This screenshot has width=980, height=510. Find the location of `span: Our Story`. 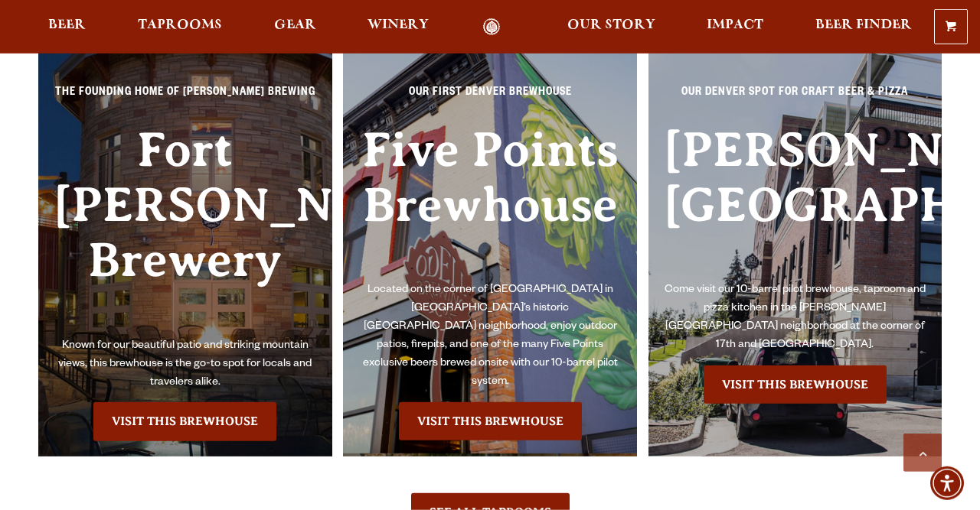

span: Our Story is located at coordinates (611, 25).